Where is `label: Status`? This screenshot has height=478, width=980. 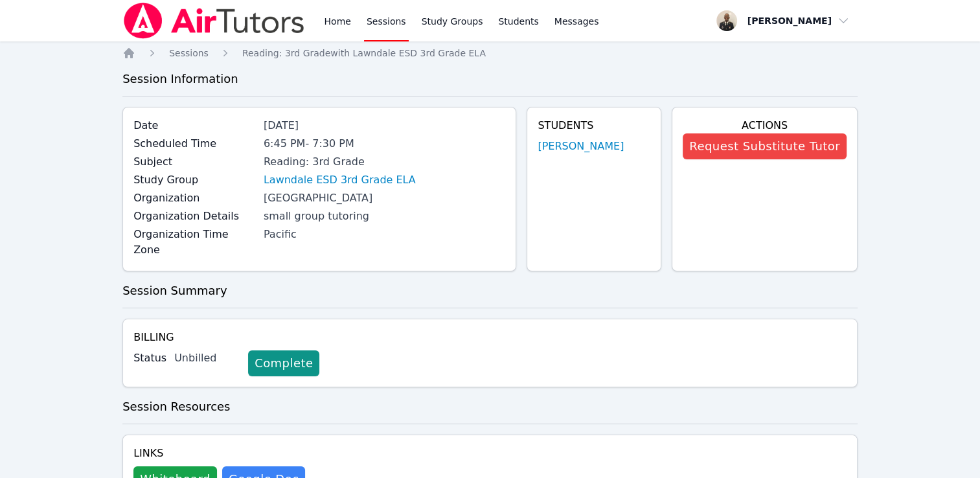 label: Status is located at coordinates (149, 358).